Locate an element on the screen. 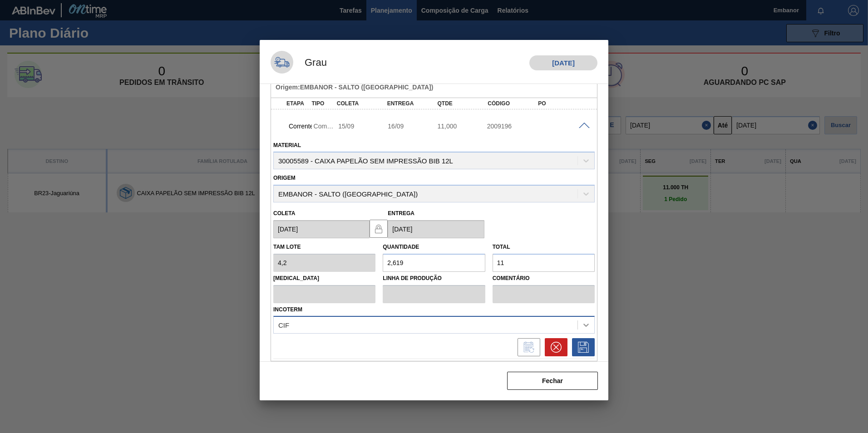 The image size is (868, 433). div: Etapa is located at coordinates (297, 103).